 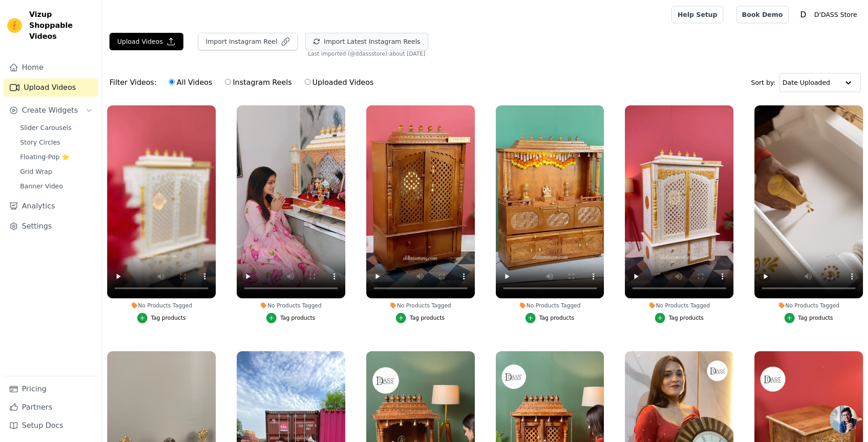 What do you see at coordinates (40, 143) in the screenshot?
I see `span: Story Circles` at bounding box center [40, 143].